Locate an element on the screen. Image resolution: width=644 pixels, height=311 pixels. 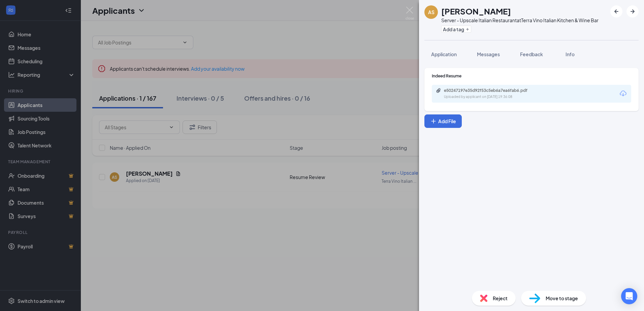
div: AS is located at coordinates (431, 12).